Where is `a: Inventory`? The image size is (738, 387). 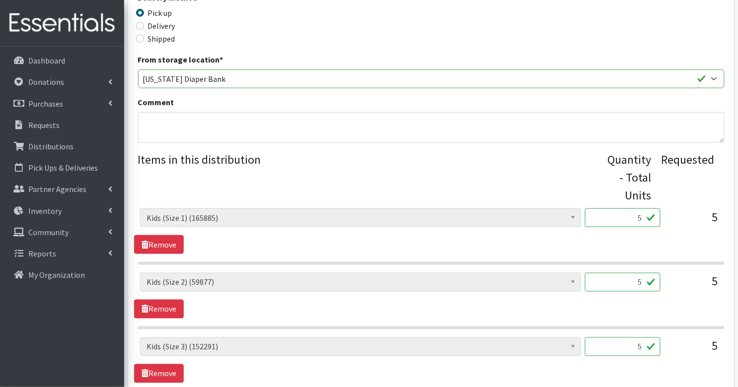 a: Inventory is located at coordinates (62, 211).